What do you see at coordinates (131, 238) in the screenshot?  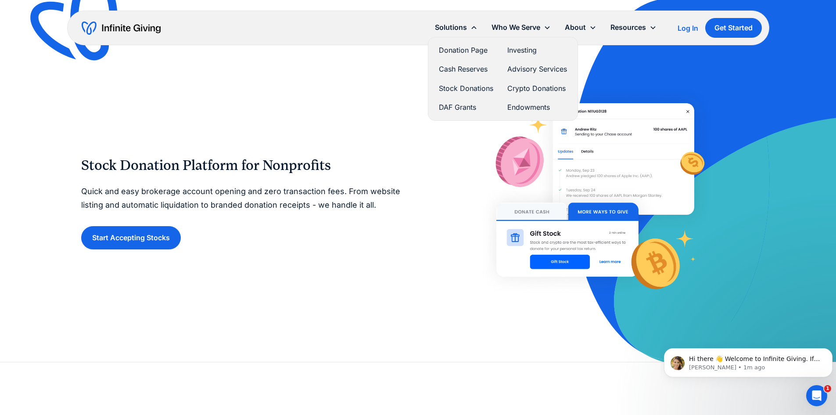 I see `a: Start Accepting Stocks` at bounding box center [131, 238].